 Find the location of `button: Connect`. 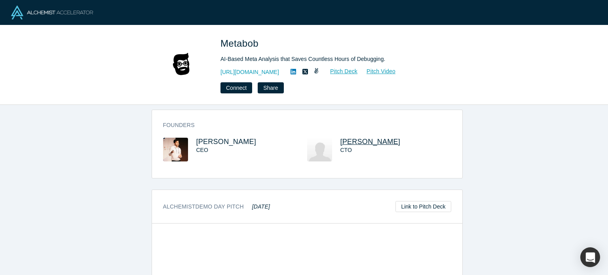

button: Connect is located at coordinates (236, 88).